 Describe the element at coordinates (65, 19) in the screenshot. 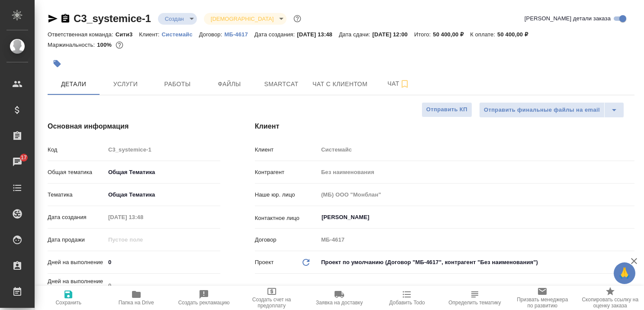

I see `button: Скопировать ссылку` at that location.